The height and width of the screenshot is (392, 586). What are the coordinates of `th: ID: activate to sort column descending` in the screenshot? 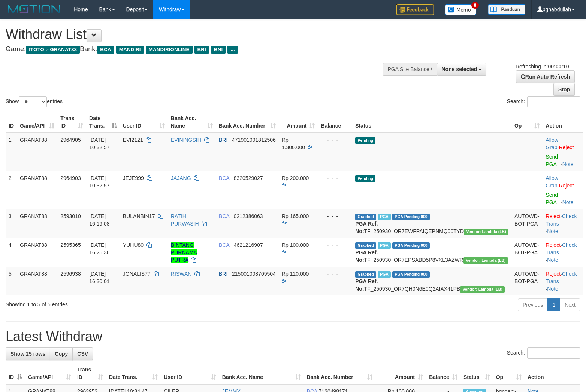 It's located at (15, 373).